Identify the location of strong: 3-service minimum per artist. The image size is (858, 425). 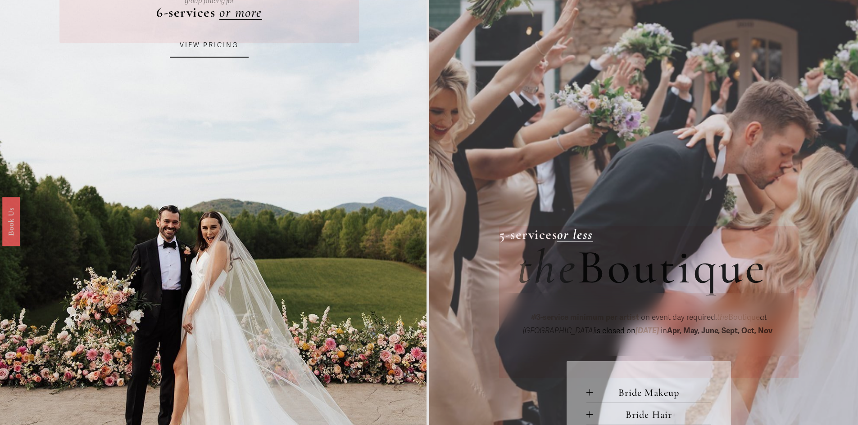
(587, 317).